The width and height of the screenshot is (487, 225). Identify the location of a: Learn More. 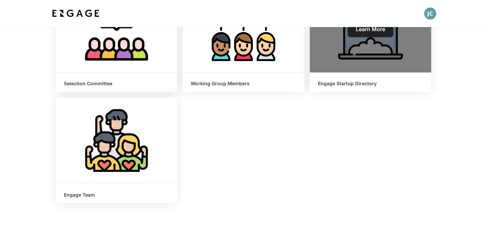
(370, 29).